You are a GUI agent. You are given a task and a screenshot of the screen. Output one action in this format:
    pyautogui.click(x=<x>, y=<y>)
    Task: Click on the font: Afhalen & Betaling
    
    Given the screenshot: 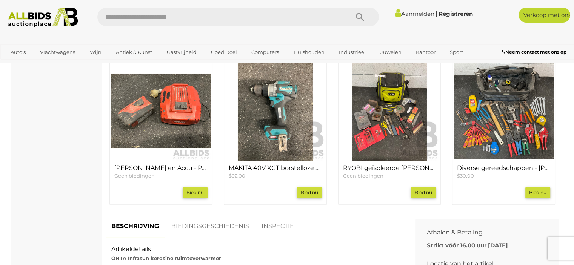 What is the action you would take?
    pyautogui.click(x=454, y=232)
    